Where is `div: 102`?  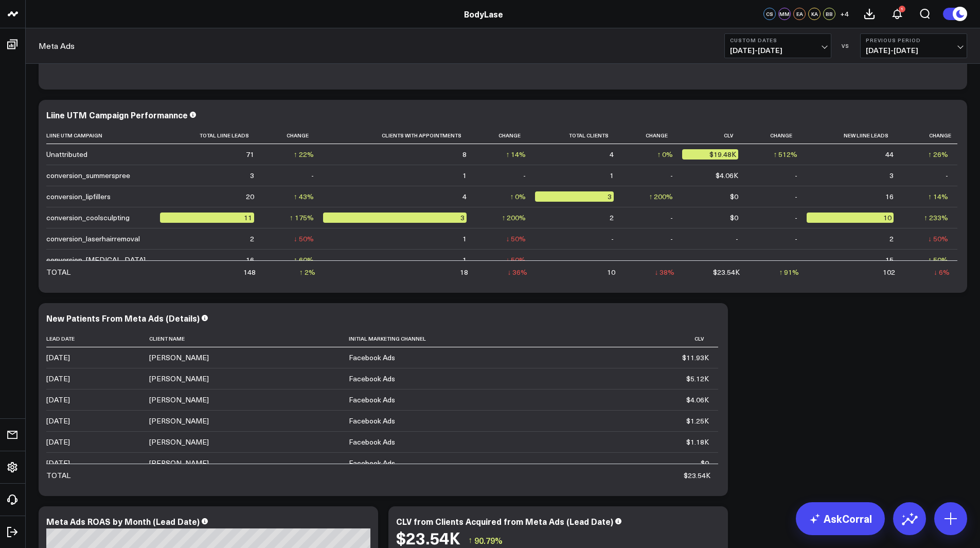
div: 102 is located at coordinates (889, 272).